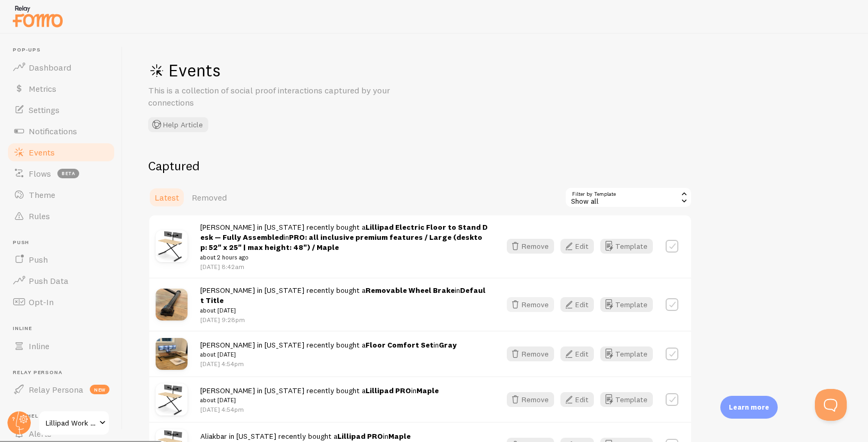  Describe the element at coordinates (39, 174) in the screenshot. I see `span: Flows` at that location.